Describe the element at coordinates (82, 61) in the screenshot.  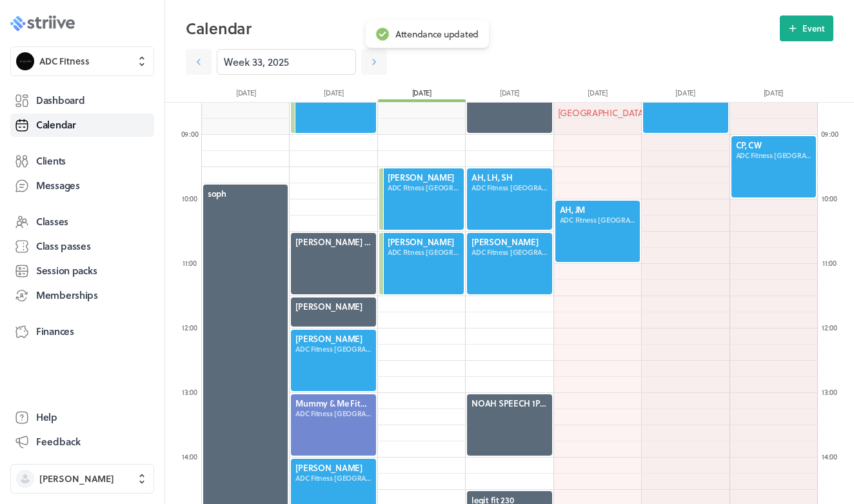
I see `button: ADC FitnessADC Fitness` at that location.